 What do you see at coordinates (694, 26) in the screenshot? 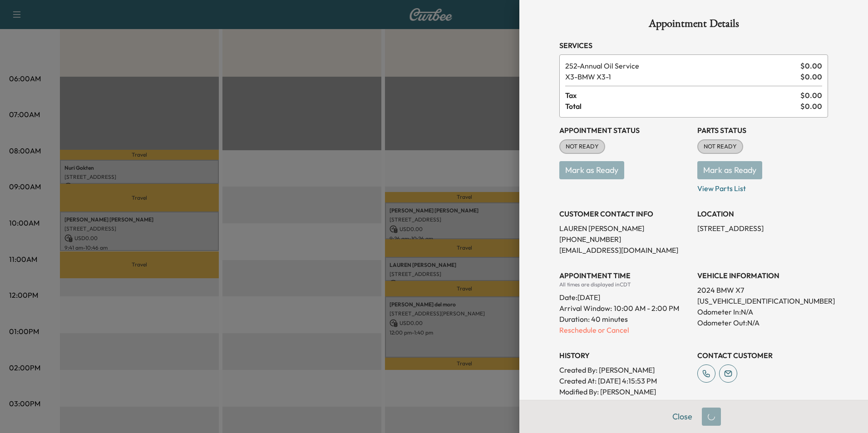
I see `h1: Appointment Details` at bounding box center [694, 26].